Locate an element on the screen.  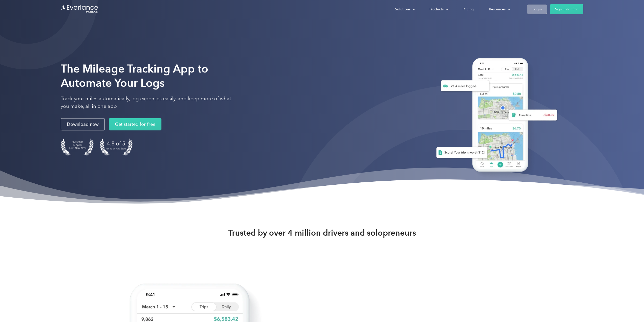
div: Pricing is located at coordinates (468, 9).